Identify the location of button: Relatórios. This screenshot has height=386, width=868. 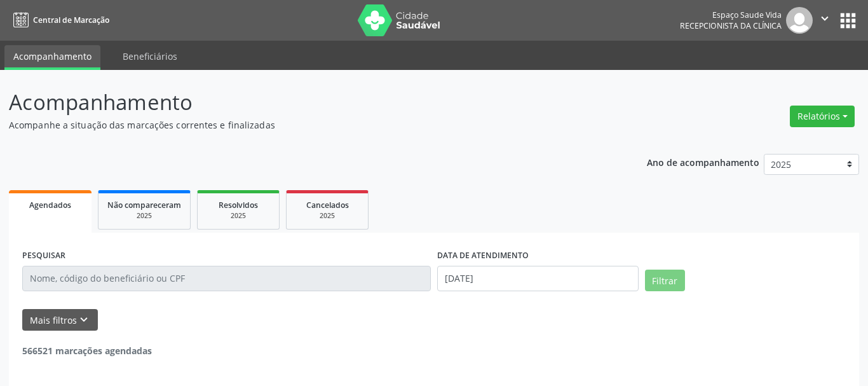
(822, 117).